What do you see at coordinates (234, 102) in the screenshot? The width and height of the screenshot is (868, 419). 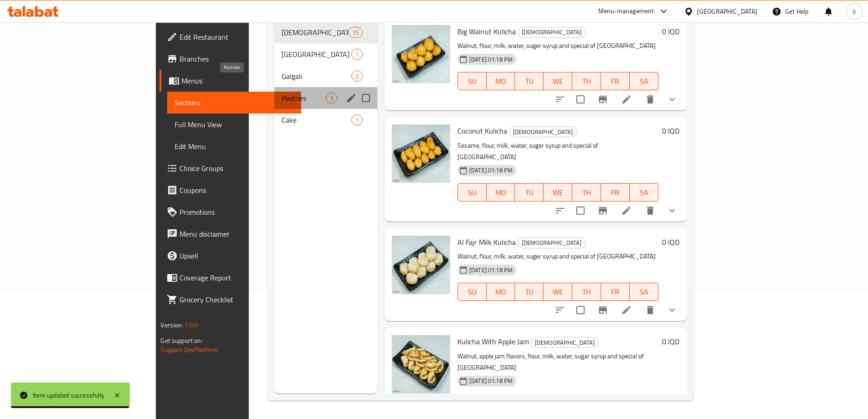 I see `a: Sections` at bounding box center [234, 102].